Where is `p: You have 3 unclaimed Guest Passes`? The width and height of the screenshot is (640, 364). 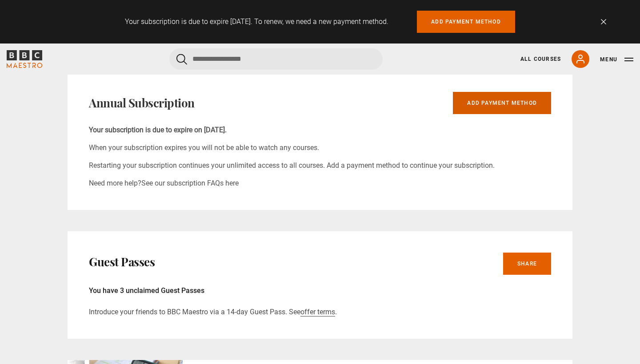
p: You have 3 unclaimed Guest Passes is located at coordinates (320, 291).